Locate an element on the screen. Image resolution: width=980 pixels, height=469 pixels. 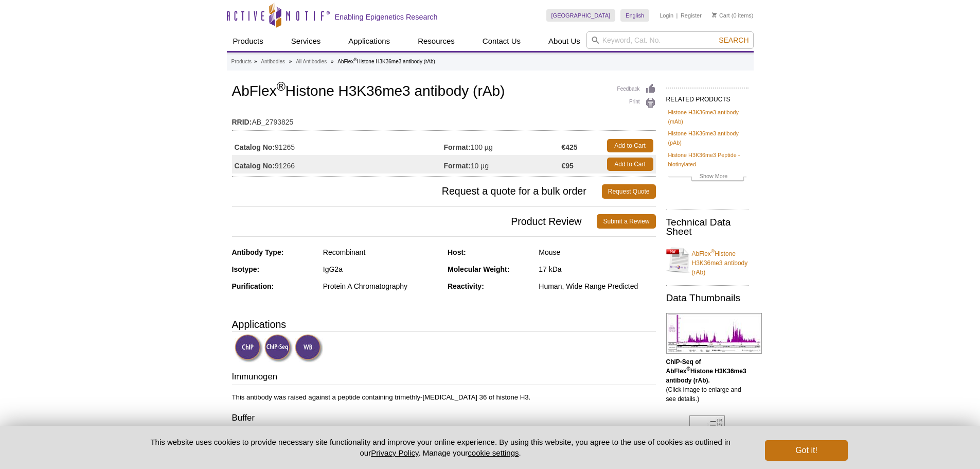
strong: Host: is located at coordinates (457, 252).